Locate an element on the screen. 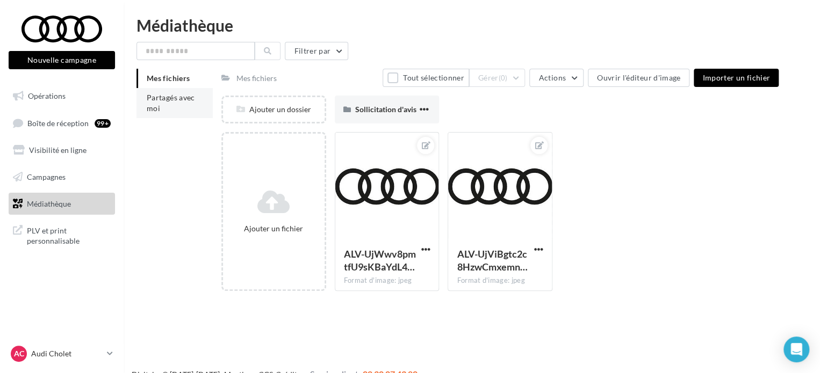 The width and height of the screenshot is (820, 373). a: PLV et print personnalisable is located at coordinates (62, 235).